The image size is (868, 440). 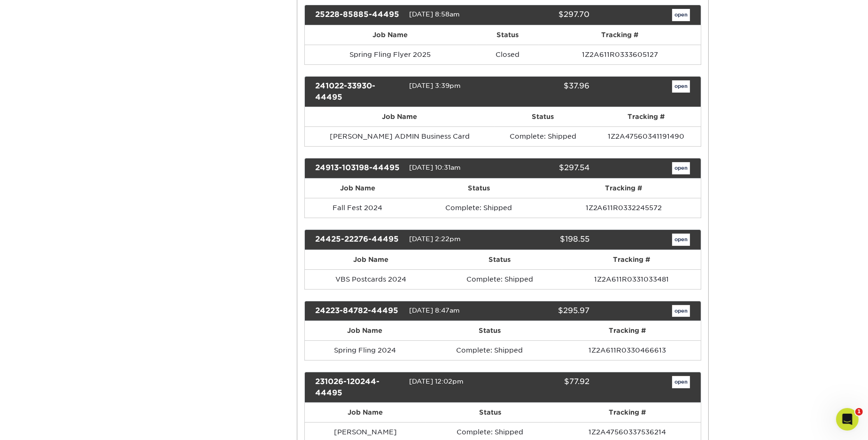 I want to click on span: 1, so click(x=859, y=411).